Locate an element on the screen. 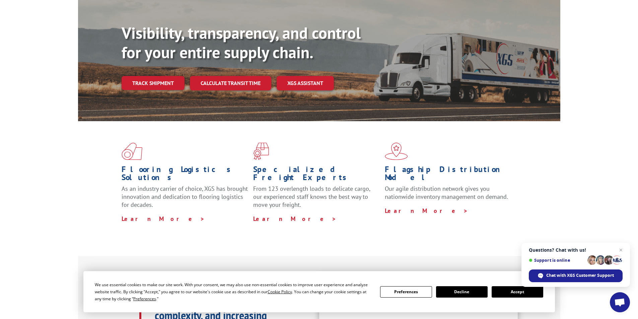 This screenshot has height=319, width=638. img: xgs-icon-total-supply-chain-intelligence-red is located at coordinates (132, 151).